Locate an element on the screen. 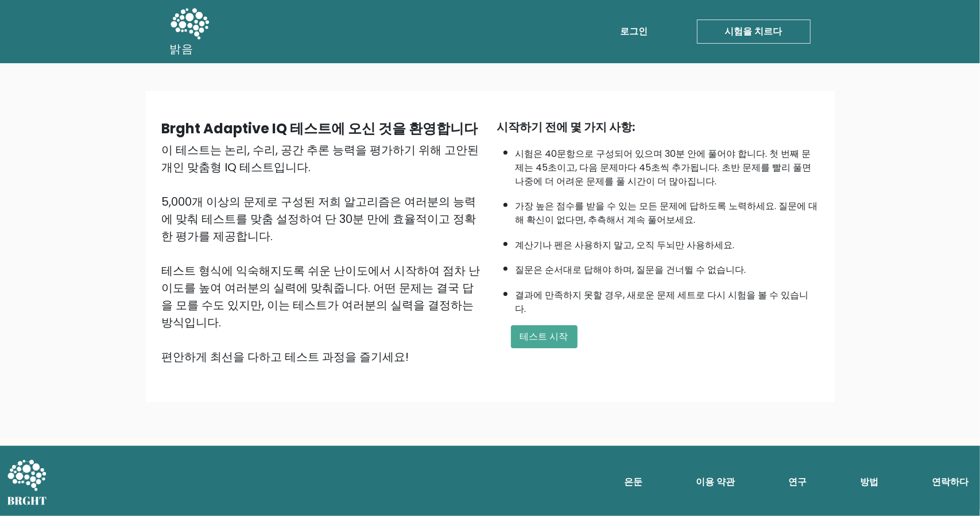  font: 이 테스트는 논리, 수리, 공간 추론 능력을 평가하기 위해 고안된 개인 맞춤형 IQ 테스트입니다. is located at coordinates (320, 159).